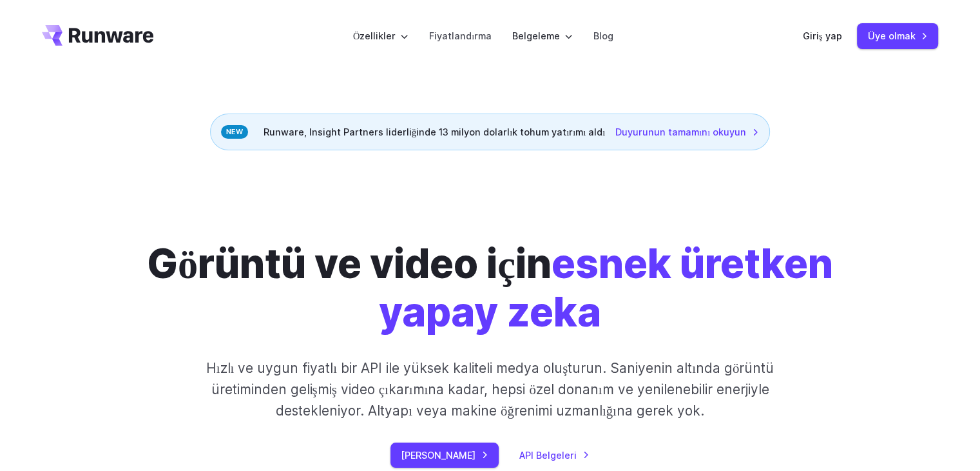 The height and width of the screenshot is (471, 980). Describe the element at coordinates (491, 390) in the screenshot. I see `font: Hızlı ve uygun fiyatlı bir API ile yüksek kaliteli medya oluşturun. Saniyenin altında görüntü üre...` at that location.